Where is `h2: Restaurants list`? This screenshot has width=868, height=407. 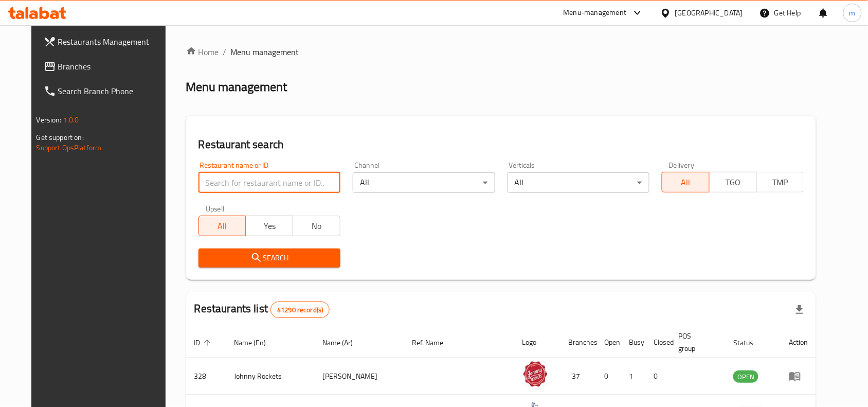
h2: Restaurants list is located at coordinates (262, 310).